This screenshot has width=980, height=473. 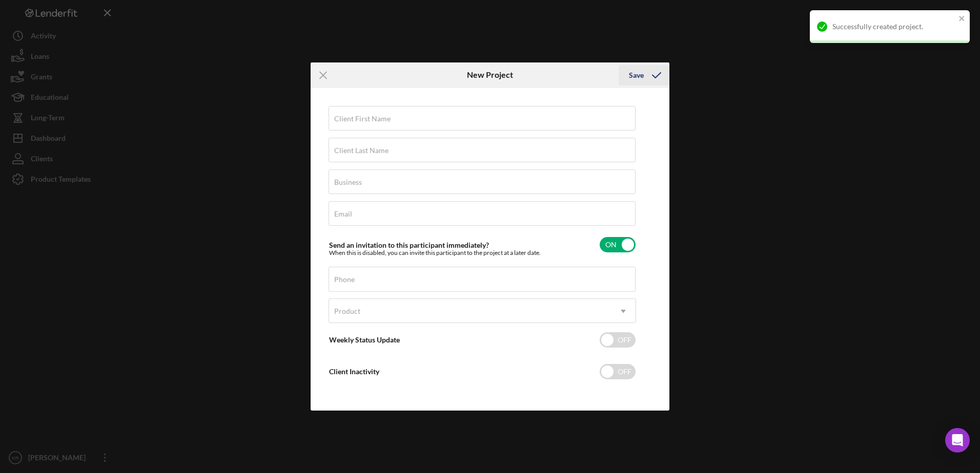 What do you see at coordinates (957, 440) in the screenshot?
I see `div: Open Intercom Messenger` at bounding box center [957, 440].